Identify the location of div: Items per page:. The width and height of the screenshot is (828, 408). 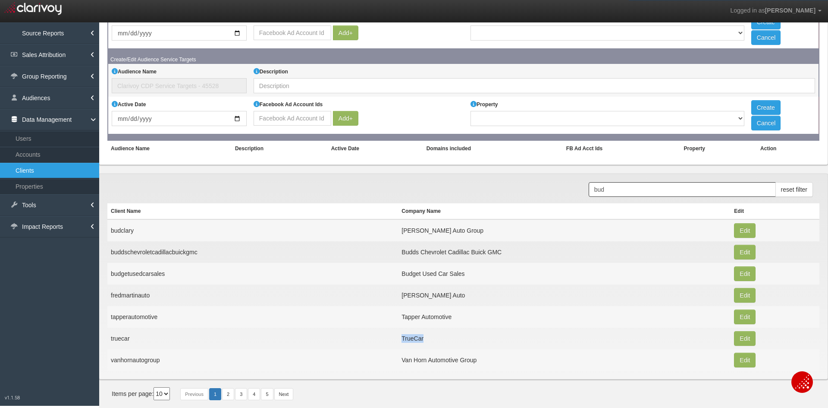
(141, 393).